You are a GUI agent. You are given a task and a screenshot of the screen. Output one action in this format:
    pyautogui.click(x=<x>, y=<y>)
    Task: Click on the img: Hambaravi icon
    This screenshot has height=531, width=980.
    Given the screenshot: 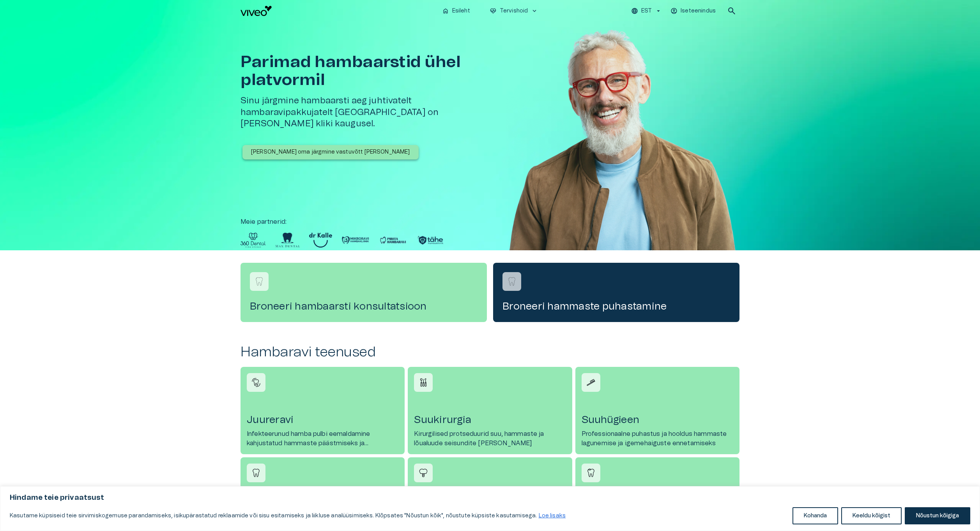 What is the action you would take?
    pyautogui.click(x=256, y=473)
    